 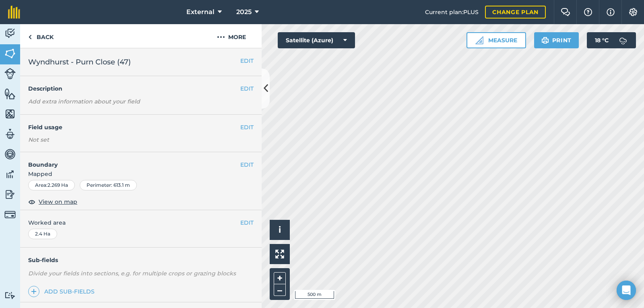 What do you see at coordinates (41, 36) in the screenshot?
I see `a: Back` at bounding box center [41, 36].